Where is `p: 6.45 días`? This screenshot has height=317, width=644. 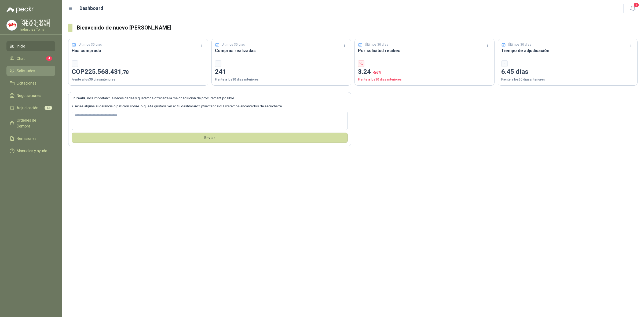 p: 6.45 días is located at coordinates (568, 72).